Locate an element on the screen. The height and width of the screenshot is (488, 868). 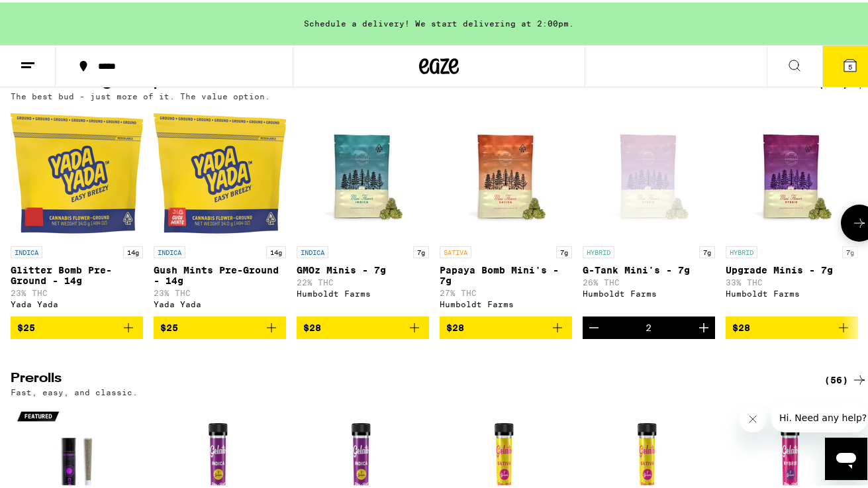
p: Glitter Bomb Pre-Ground - 14g is located at coordinates (77, 273).